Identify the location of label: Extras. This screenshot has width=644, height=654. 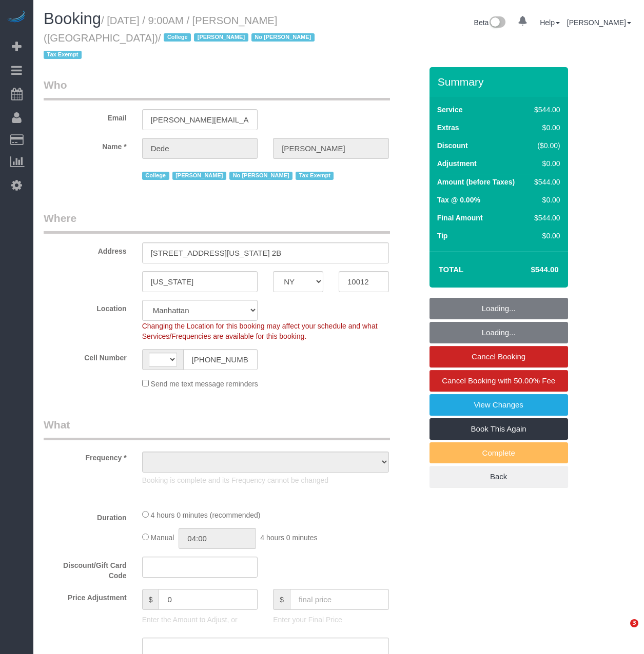
(448, 128).